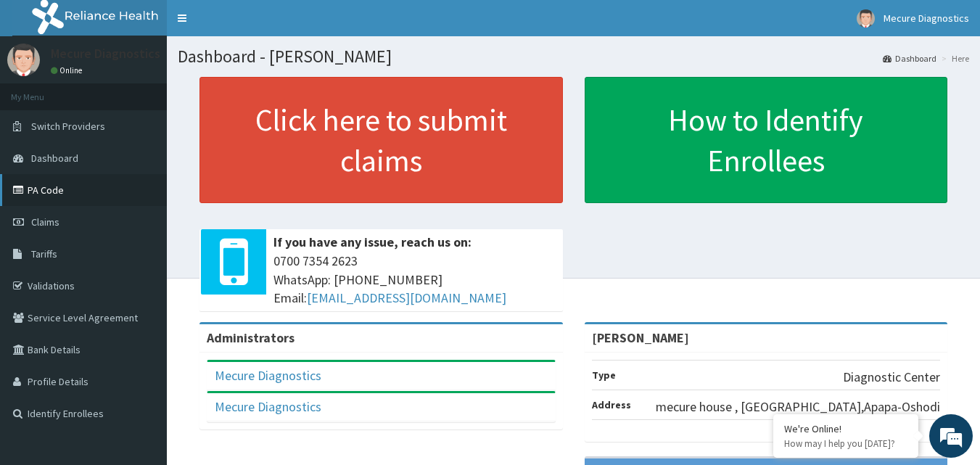  I want to click on span: Tariffs, so click(45, 254).